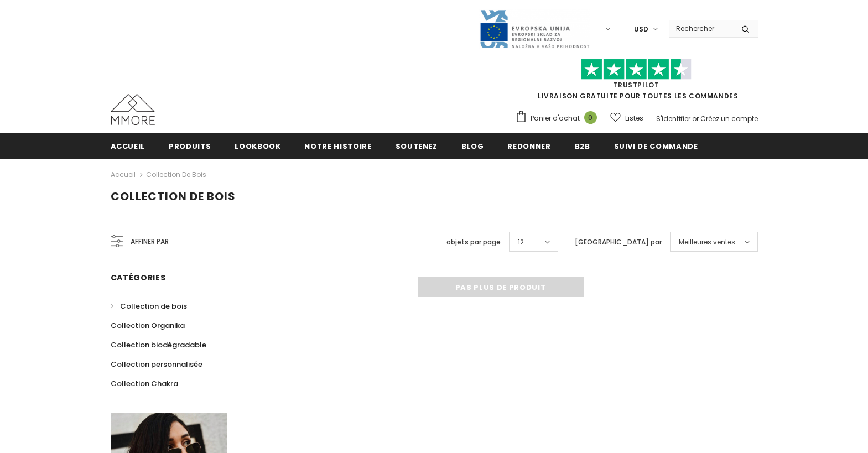 This screenshot has width=868, height=453. I want to click on a: Collection personnalisée, so click(156, 364).